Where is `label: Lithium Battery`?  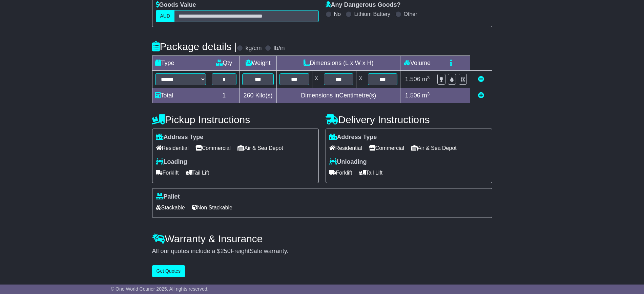
label: Lithium Battery is located at coordinates (372, 14).